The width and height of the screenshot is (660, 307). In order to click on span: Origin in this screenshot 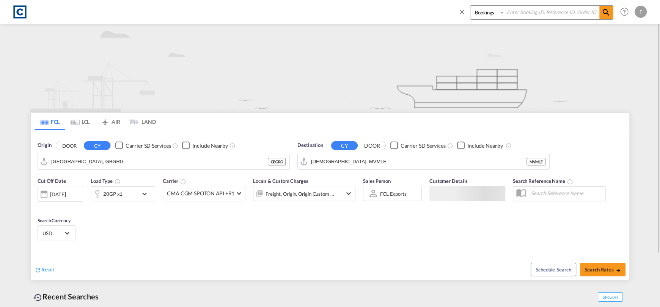, I will do `click(44, 146)`.